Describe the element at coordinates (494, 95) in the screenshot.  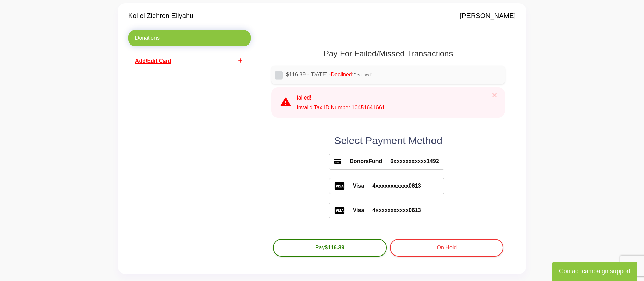
I see `button: Close` at that location.